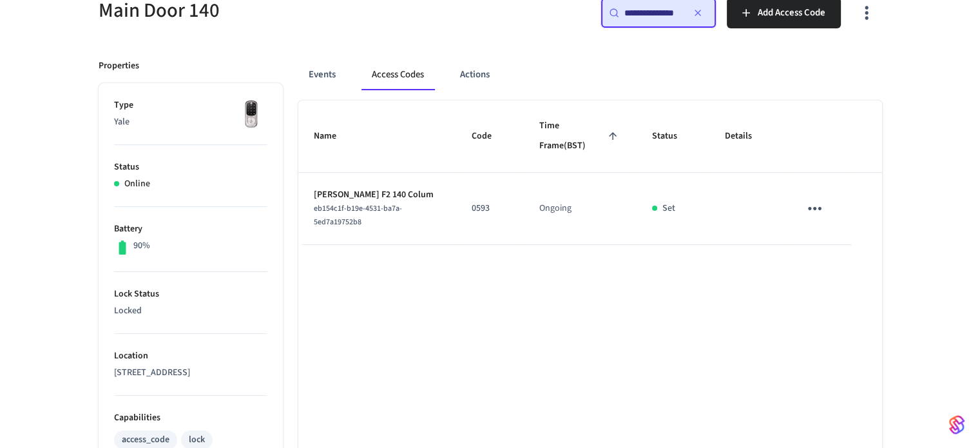 The height and width of the screenshot is (448, 980). Describe the element at coordinates (475, 75) in the screenshot. I see `button: Actions` at that location.